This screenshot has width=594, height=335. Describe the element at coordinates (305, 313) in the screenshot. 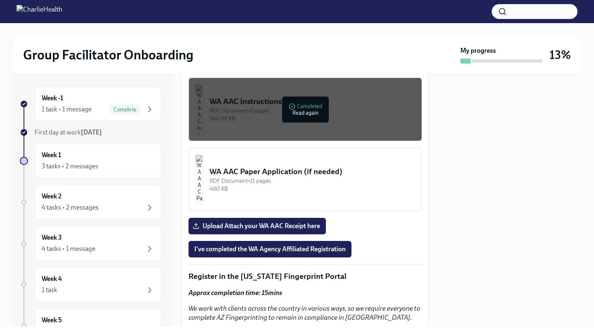

I see `em: We work with clients across the country in various ways, so we require everyone to complete AZ Fi...` at that location.